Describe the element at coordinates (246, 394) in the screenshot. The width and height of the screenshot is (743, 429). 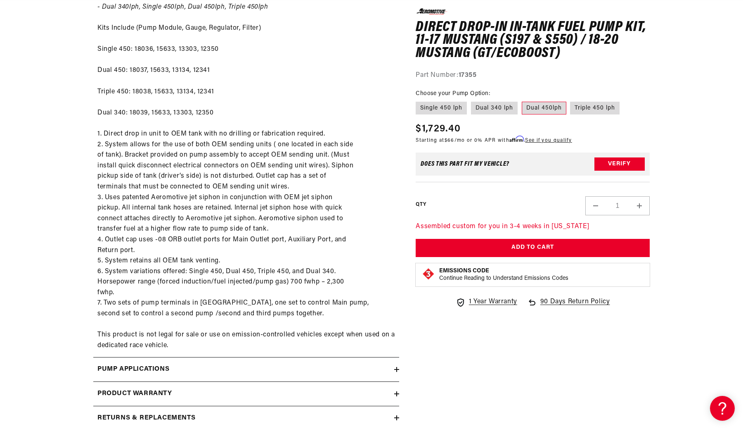
I see `summary: Product warranty` at that location.